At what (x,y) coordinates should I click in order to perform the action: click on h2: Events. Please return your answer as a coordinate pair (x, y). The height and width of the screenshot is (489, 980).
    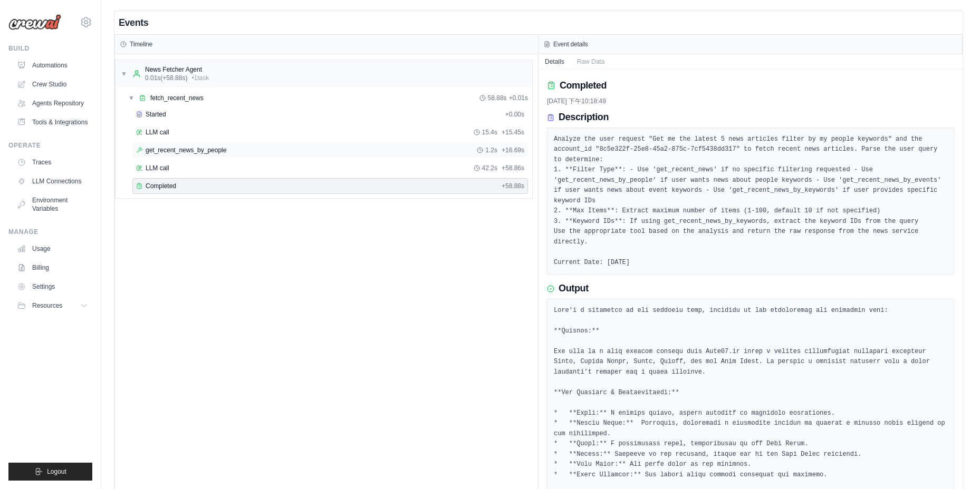
    Looking at the image, I should click on (133, 23).